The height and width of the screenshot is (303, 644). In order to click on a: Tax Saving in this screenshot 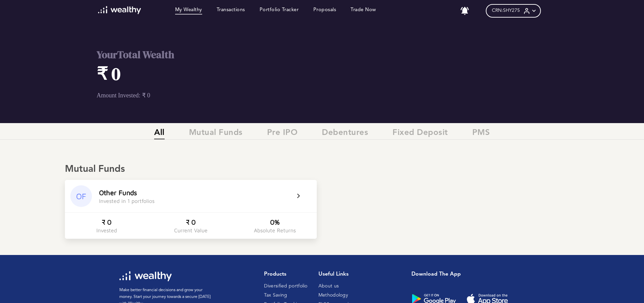, I will do `click(275, 296)`.